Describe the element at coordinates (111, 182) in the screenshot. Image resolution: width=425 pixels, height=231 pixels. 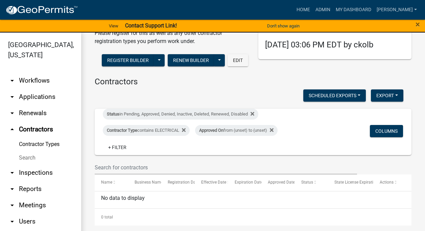
I see `datatable-header-cell: Name` at that location.